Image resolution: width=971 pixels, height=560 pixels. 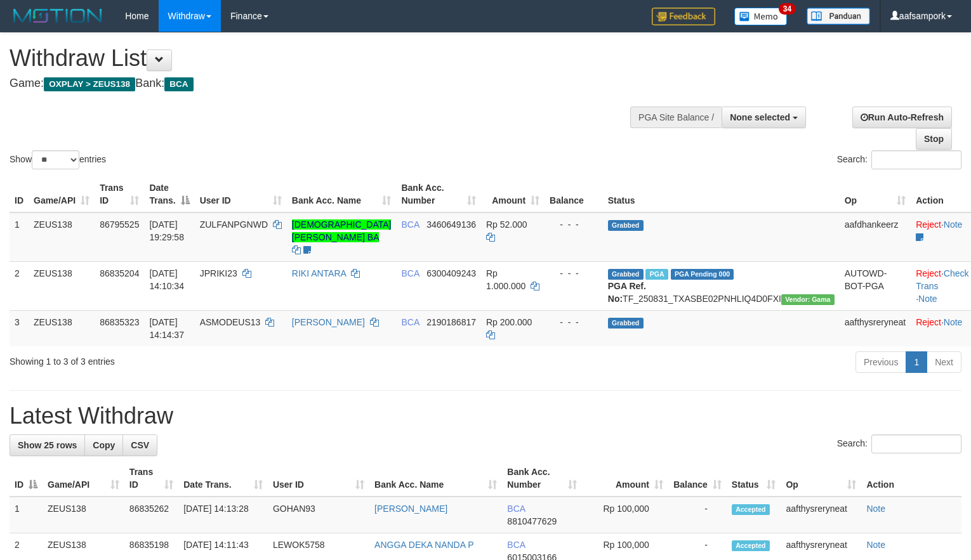 What do you see at coordinates (917, 362) in the screenshot?
I see `a: 1` at bounding box center [917, 362].